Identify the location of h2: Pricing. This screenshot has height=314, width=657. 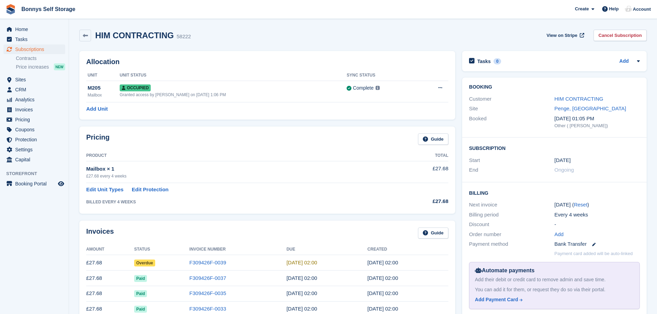
(98, 139).